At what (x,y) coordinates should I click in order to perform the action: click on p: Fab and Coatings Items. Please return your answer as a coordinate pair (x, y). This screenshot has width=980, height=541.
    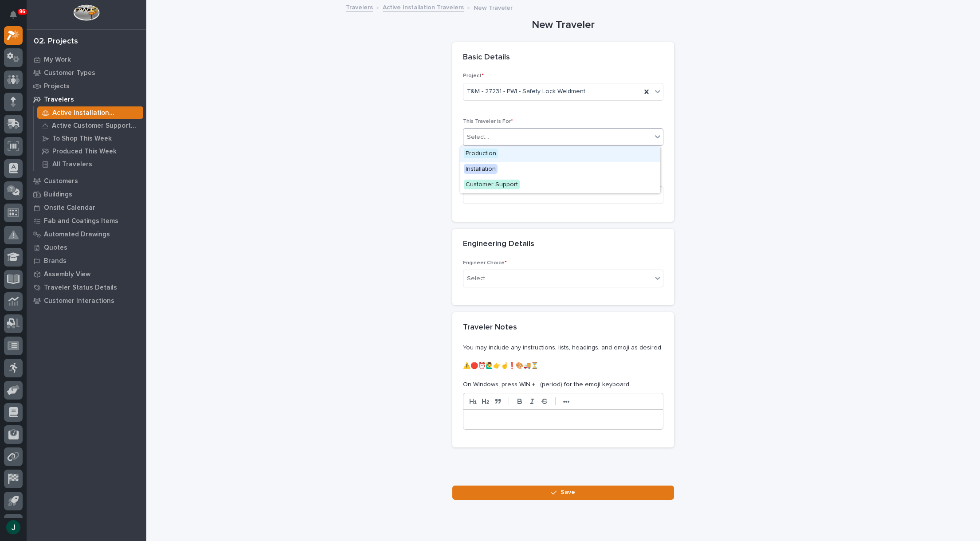
    Looking at the image, I should click on (81, 222).